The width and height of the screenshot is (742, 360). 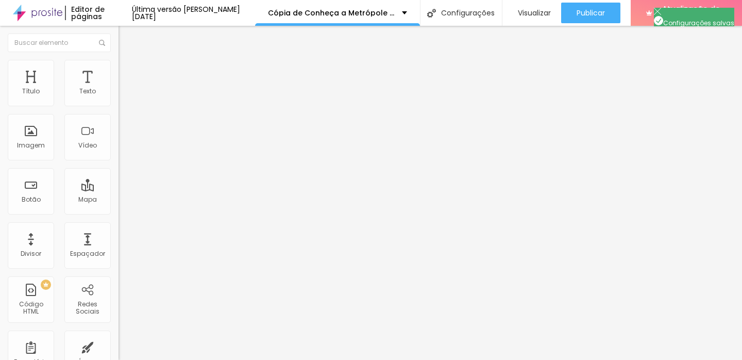 What do you see at coordinates (534, 13) in the screenshot?
I see `font: Visualizar` at bounding box center [534, 13].